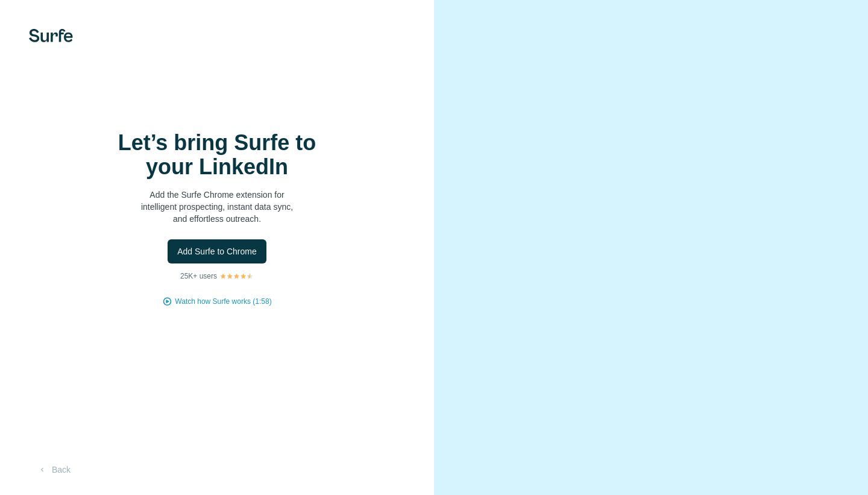 This screenshot has height=495, width=868. Describe the element at coordinates (223, 302) in the screenshot. I see `button: Watch how Surfe works (1:58)` at that location.